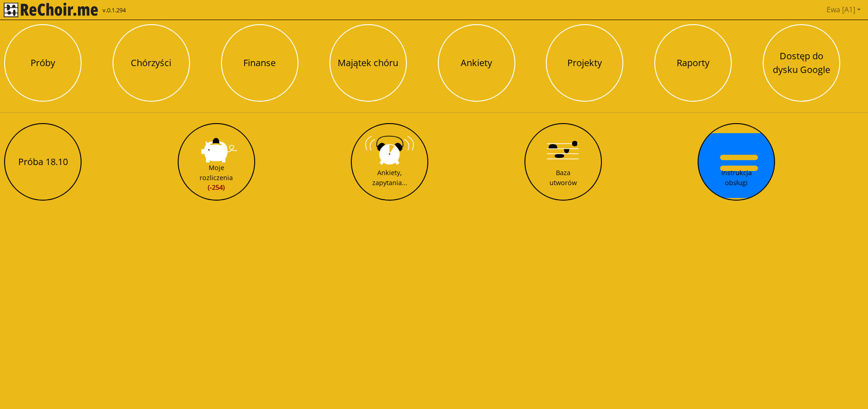 This screenshot has width=868, height=409. I want to click on button: Próby, so click(43, 63).